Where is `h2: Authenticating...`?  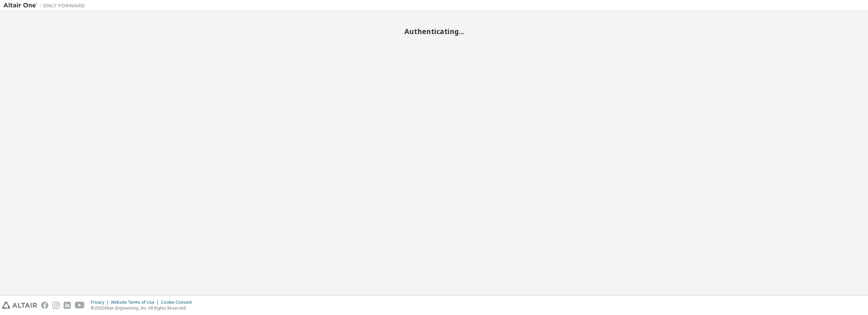
h2: Authenticating... is located at coordinates (434, 31).